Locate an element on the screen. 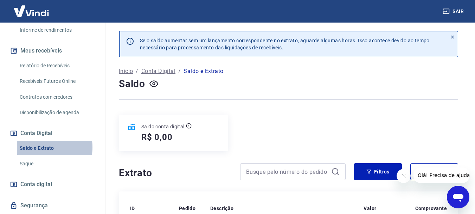  a: Informe de rendimentos is located at coordinates (57, 30).